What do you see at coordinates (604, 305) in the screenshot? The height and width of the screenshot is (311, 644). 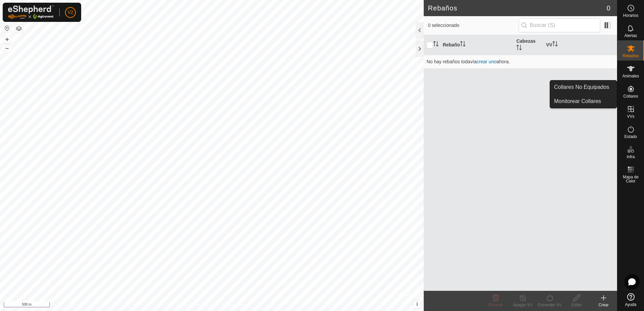 I see `div: Crear` at bounding box center [604, 305].